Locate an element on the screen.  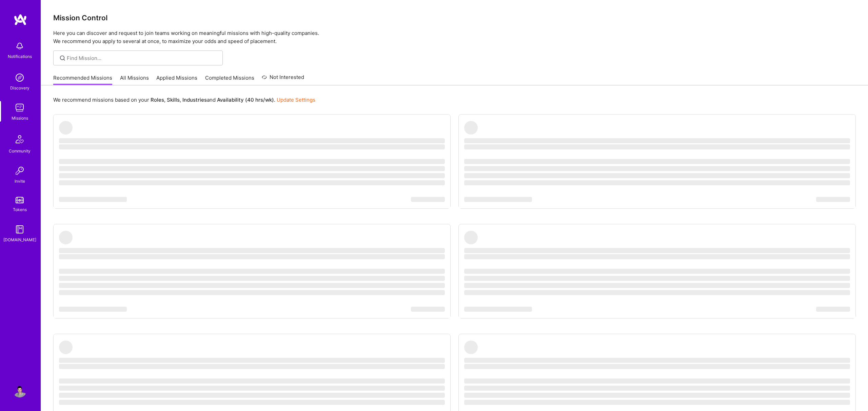
h3: Mission Control is located at coordinates (454, 18).